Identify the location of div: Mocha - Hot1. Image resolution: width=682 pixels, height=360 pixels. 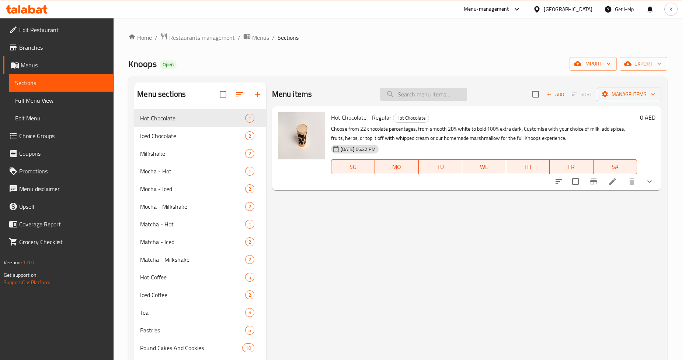
(200, 171).